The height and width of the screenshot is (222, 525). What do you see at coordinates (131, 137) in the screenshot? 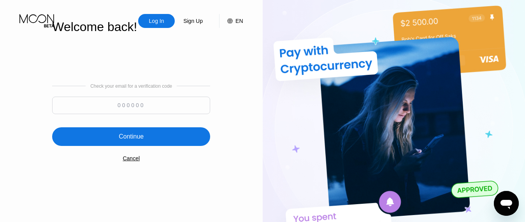
I see `div: Continue` at bounding box center [131, 137].